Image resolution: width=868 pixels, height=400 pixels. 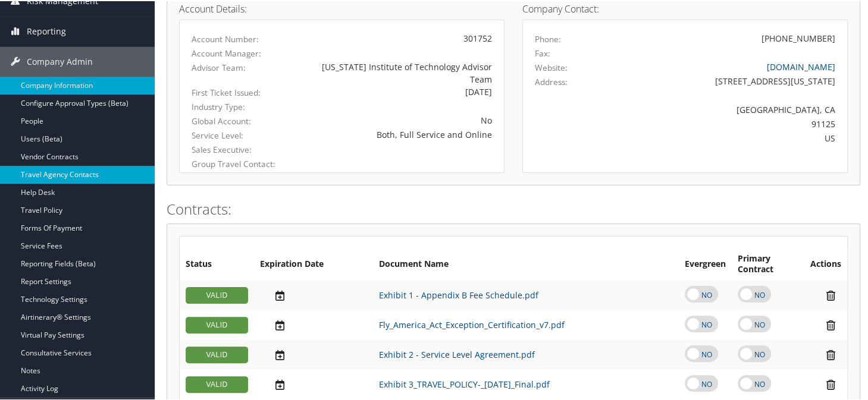 I want to click on label: Service Level:, so click(x=236, y=135).